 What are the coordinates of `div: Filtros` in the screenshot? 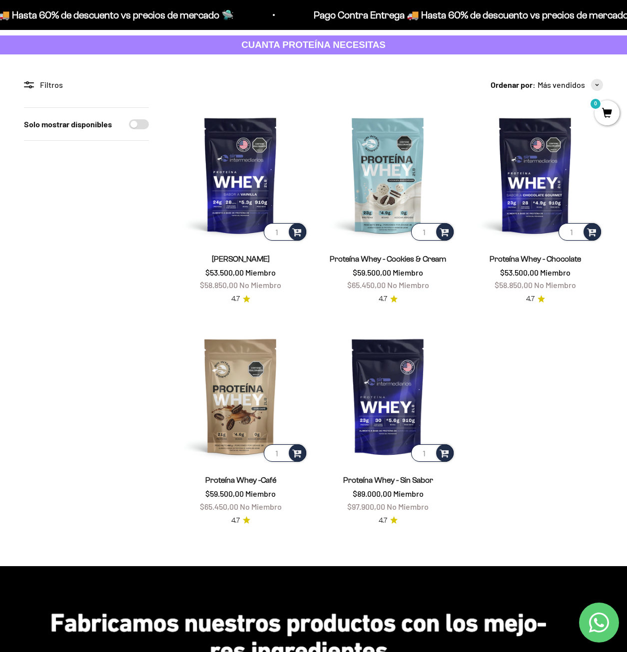 It's located at (86, 85).